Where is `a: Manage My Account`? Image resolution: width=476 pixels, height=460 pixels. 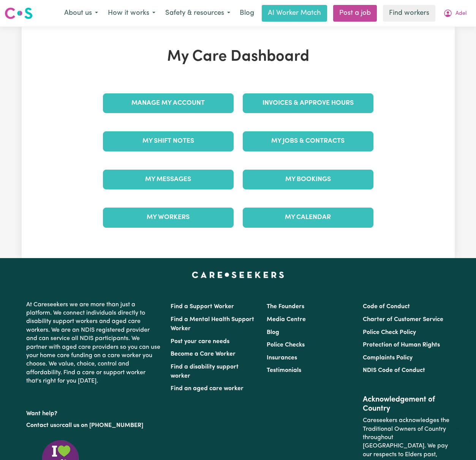 a: Manage My Account is located at coordinates (168, 103).